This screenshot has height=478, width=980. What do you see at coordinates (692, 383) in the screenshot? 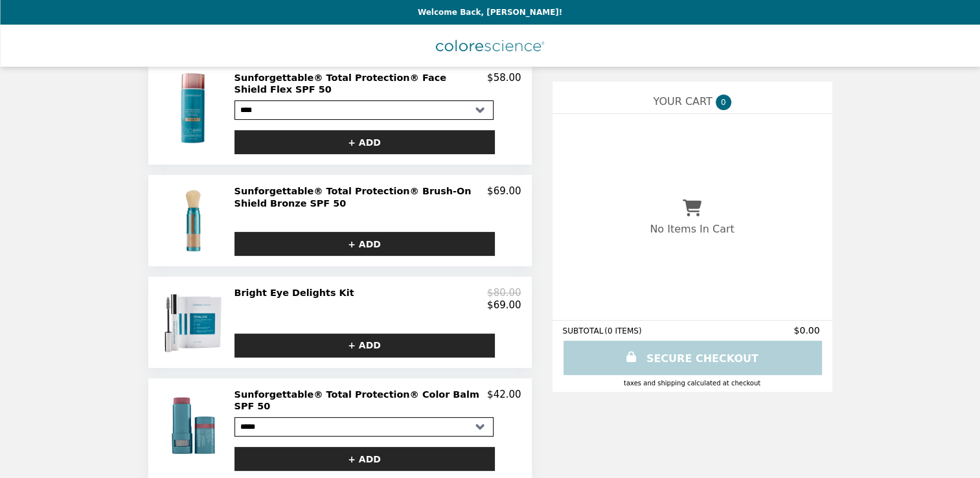
I see `div: Taxes and Shipping calculated at checkout` at bounding box center [692, 383].